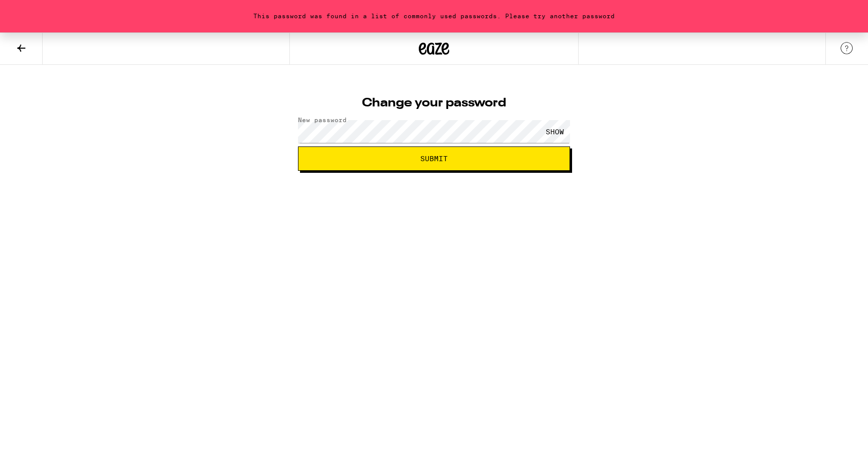 Image resolution: width=868 pixels, height=450 pixels. I want to click on button: Submit, so click(434, 159).